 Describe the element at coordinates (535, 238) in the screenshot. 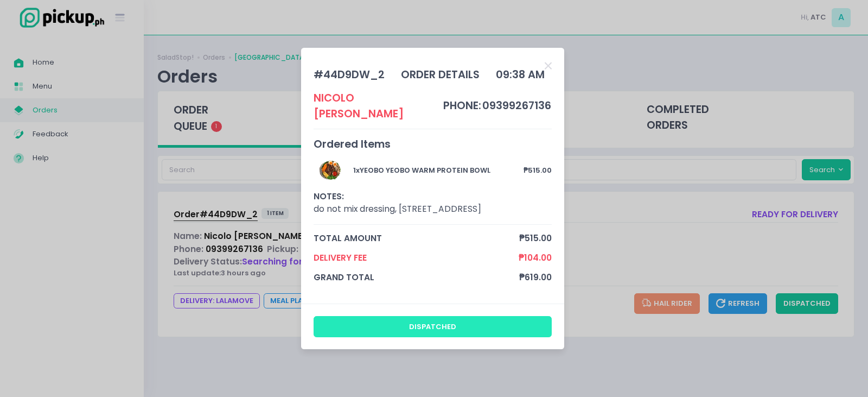

I see `span: ₱515.00` at that location.